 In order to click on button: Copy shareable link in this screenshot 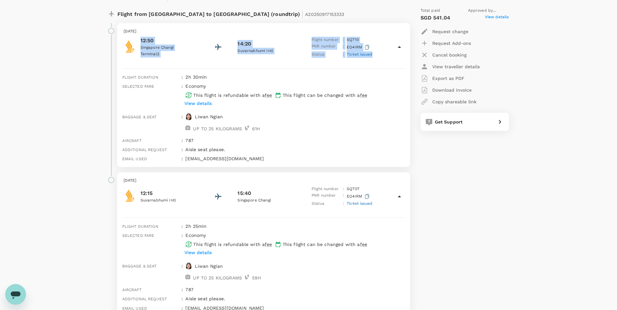, I will do `click(449, 102)`.